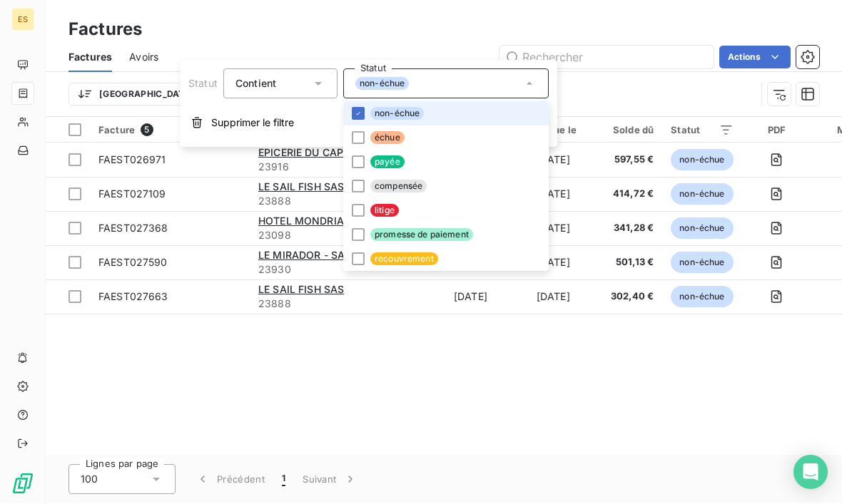  What do you see at coordinates (701, 131) in the screenshot?
I see `div: Statut` at bounding box center [701, 131].